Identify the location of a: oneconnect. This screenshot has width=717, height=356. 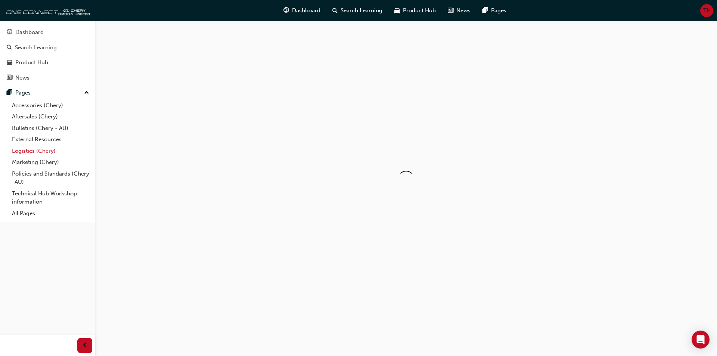
(47, 10).